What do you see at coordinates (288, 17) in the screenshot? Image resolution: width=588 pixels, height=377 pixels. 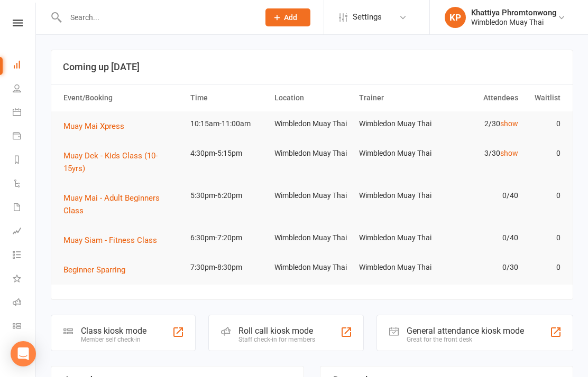 I see `button: Add` at bounding box center [288, 17].